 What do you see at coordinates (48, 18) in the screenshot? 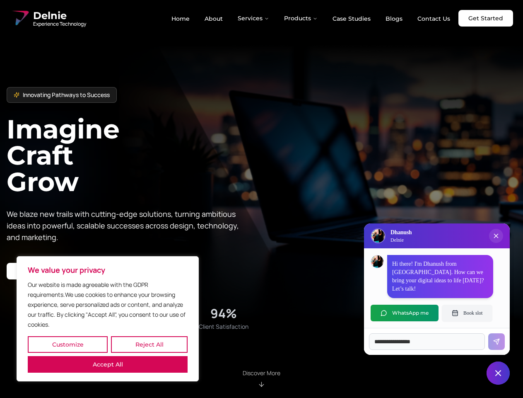
I see `a: Delnie Logo Full` at bounding box center [48, 18].